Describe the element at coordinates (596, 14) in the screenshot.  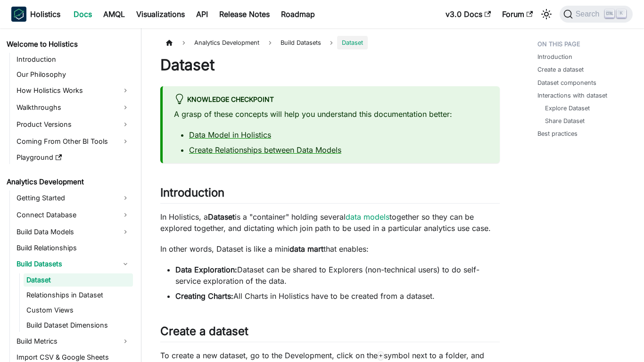
I see `button: Search (Ctrl+K)` at that location.